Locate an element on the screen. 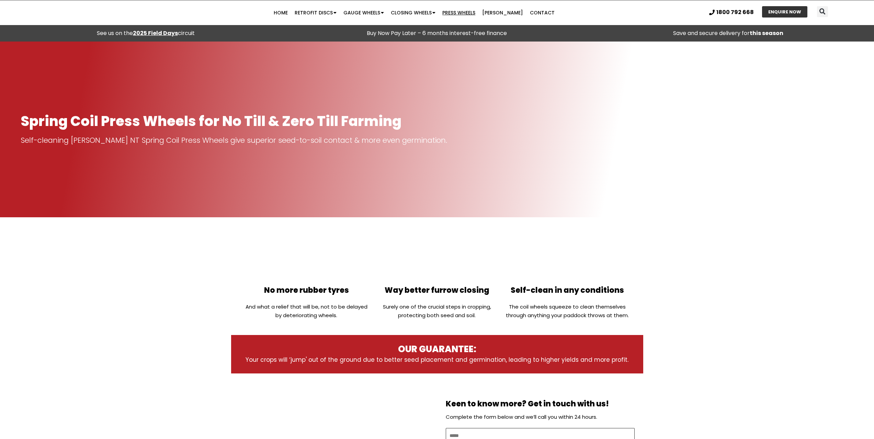  h1: Spring Coil Press Wheels for No Till & Zero Till Farming is located at coordinates (437, 121).